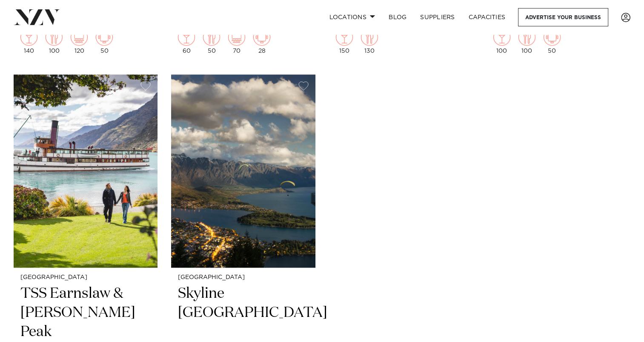 The height and width of the screenshot is (342, 644). What do you see at coordinates (436, 17) in the screenshot?
I see `a: SUPPLIERS` at bounding box center [436, 17].